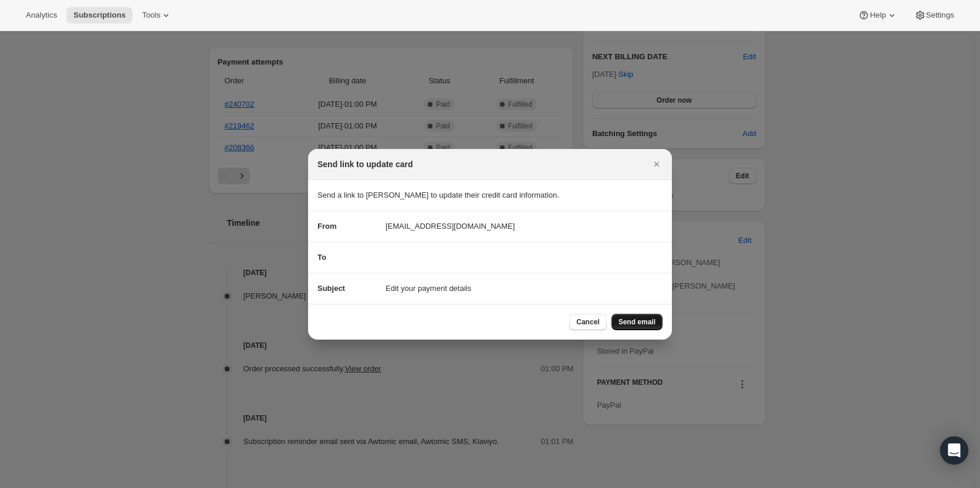 The width and height of the screenshot is (980, 488). What do you see at coordinates (587, 322) in the screenshot?
I see `button: Cancel` at bounding box center [587, 322].